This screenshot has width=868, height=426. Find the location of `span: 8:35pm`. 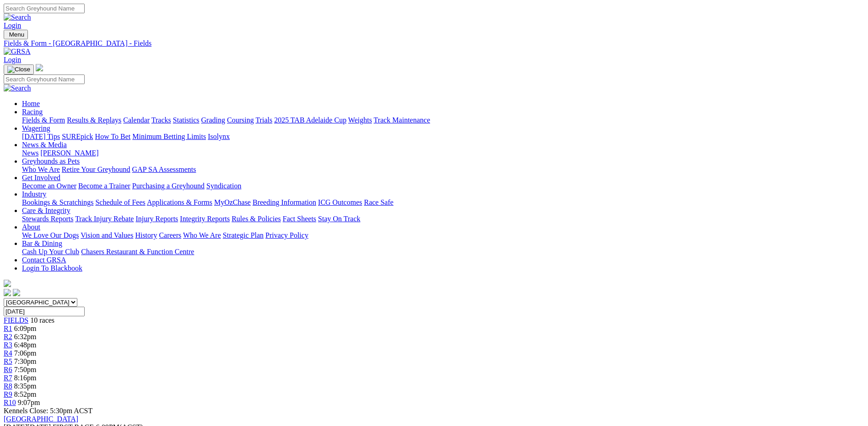

span: 8:35pm is located at coordinates (25, 386).